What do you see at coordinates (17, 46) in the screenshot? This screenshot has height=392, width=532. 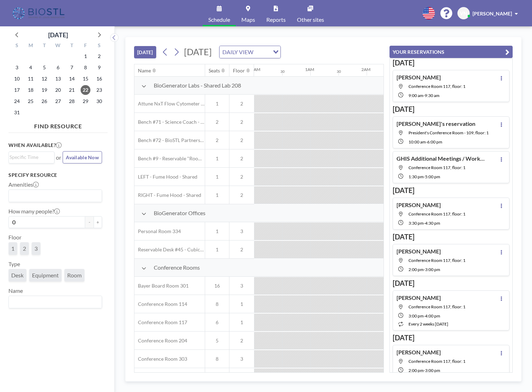 I see `div: S` at bounding box center [17, 46].